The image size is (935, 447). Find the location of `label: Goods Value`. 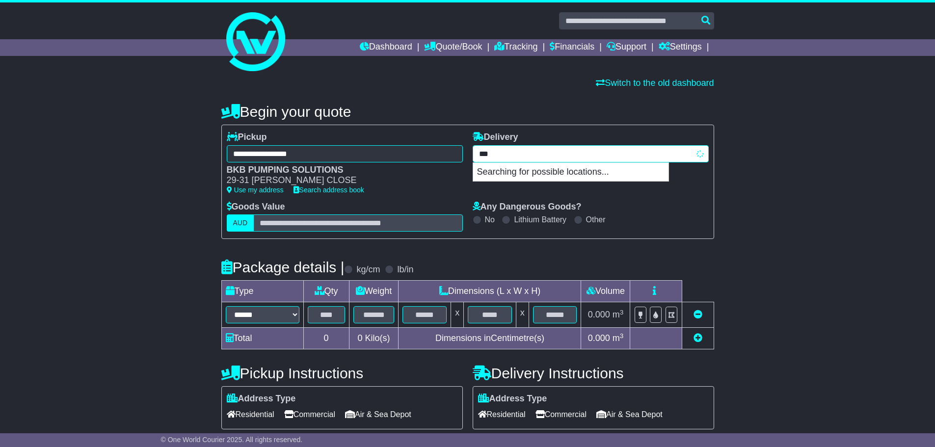

label: Goods Value is located at coordinates (256, 207).